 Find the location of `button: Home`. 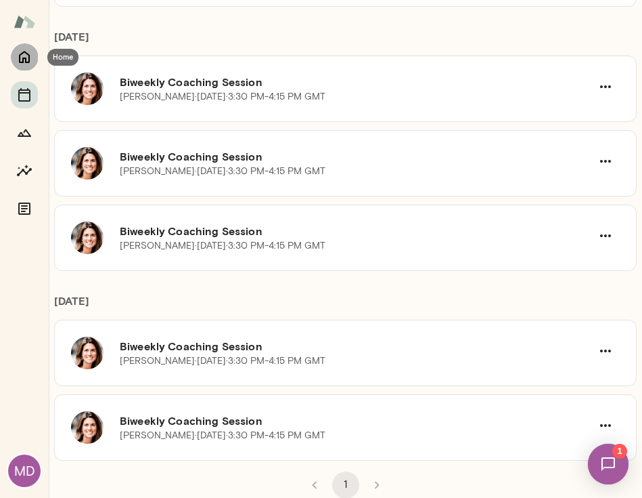

button: Home is located at coordinates (24, 57).